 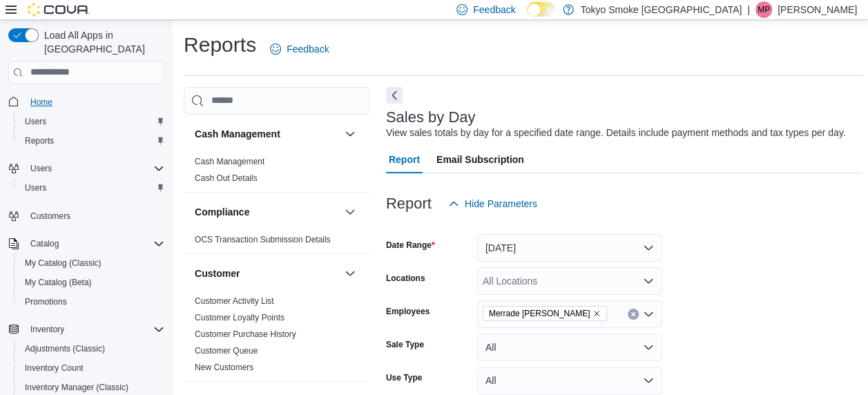 I want to click on button: Hide Parameters, so click(x=492, y=204).